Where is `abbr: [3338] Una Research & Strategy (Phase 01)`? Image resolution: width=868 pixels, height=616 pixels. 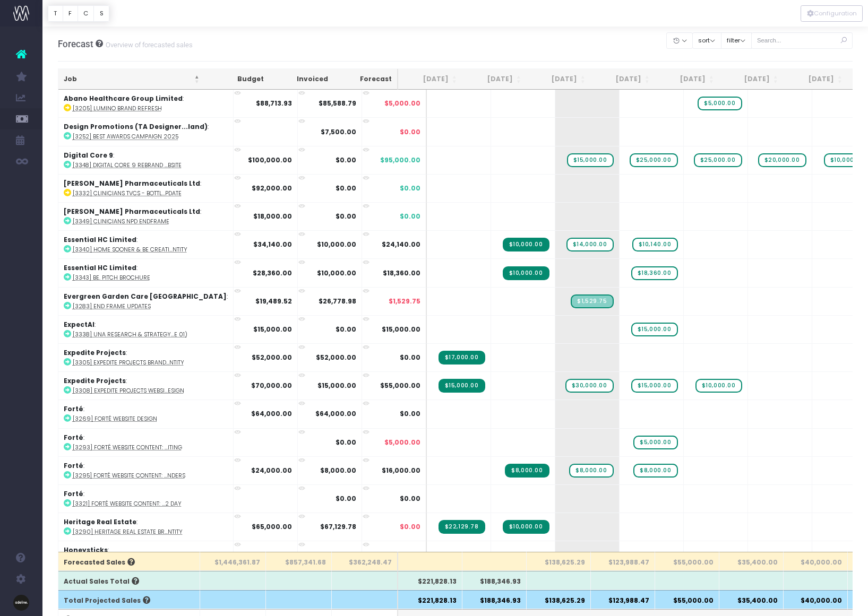 abbr: [3338] Una Research & Strategy (Phase 01) is located at coordinates (131, 334).